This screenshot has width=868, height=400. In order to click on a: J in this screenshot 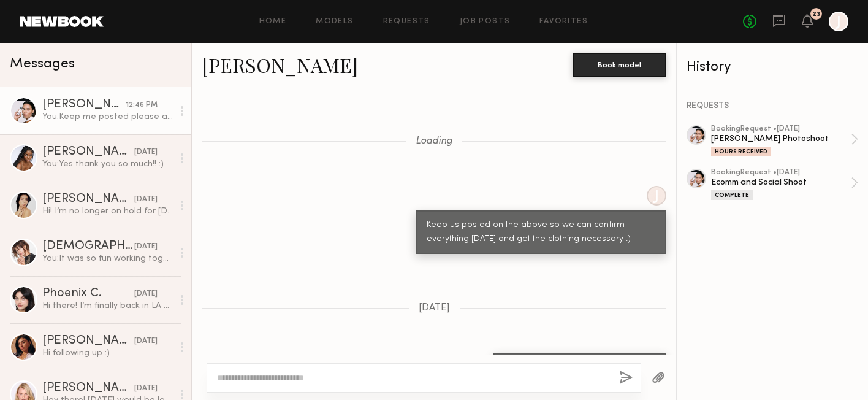, I will do `click(838, 22)`.